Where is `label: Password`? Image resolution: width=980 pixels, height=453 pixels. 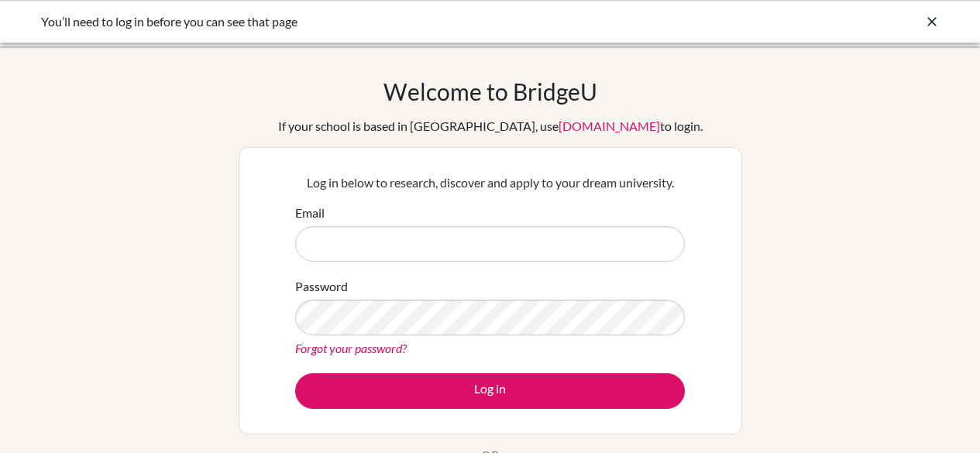 label: Password is located at coordinates (322, 287).